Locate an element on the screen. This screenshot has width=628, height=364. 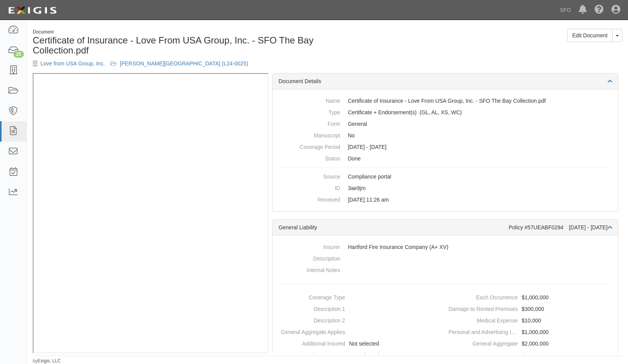
dt: Coverage Period is located at coordinates (309, 146).